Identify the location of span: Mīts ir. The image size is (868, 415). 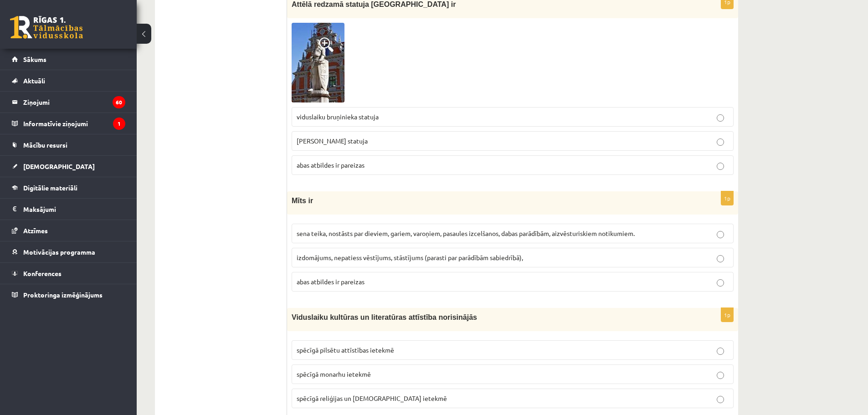
(302, 201).